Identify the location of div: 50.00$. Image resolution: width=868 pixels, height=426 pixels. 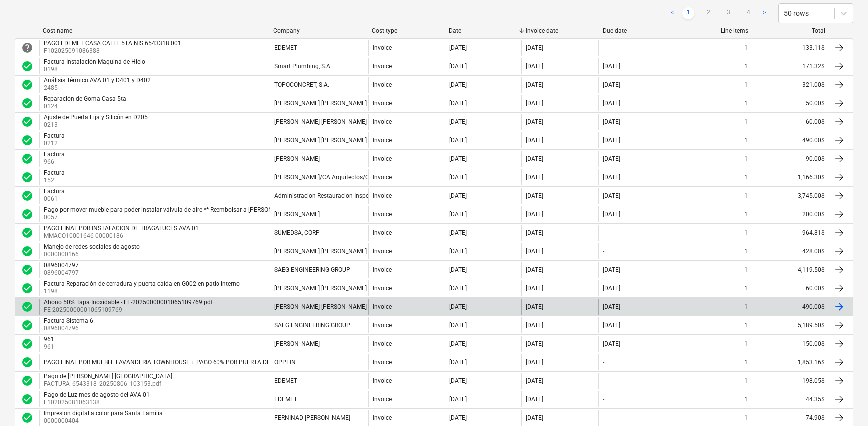
(790, 103).